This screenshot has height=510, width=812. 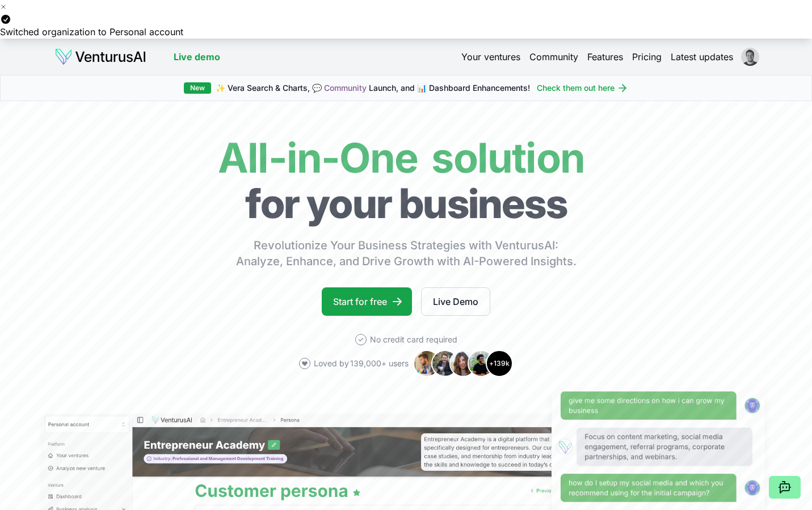 I want to click on img: ALV-UjUfPWrIoNDQiAOREH6_-z9HbV8a40pNjcA03KQEpAOzMY6UkCiywytdEl_hH3TzT1HYvEVHolB9_AV6j5G5qu3LJTeMM..., so click(x=751, y=57).